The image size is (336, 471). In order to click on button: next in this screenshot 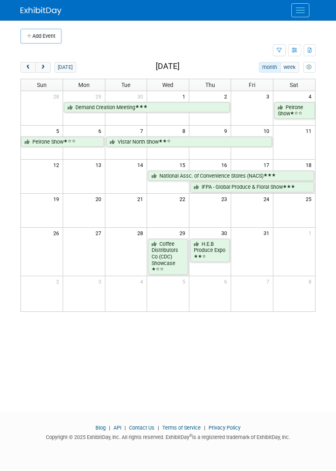, I will do `click(43, 67)`.